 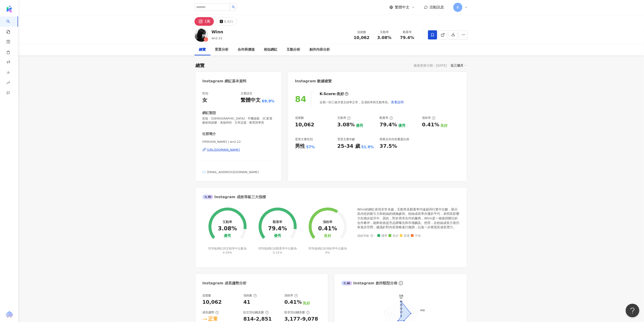 What do you see at coordinates (437, 7) in the screenshot?
I see `span: 活動訊息` at bounding box center [437, 7].